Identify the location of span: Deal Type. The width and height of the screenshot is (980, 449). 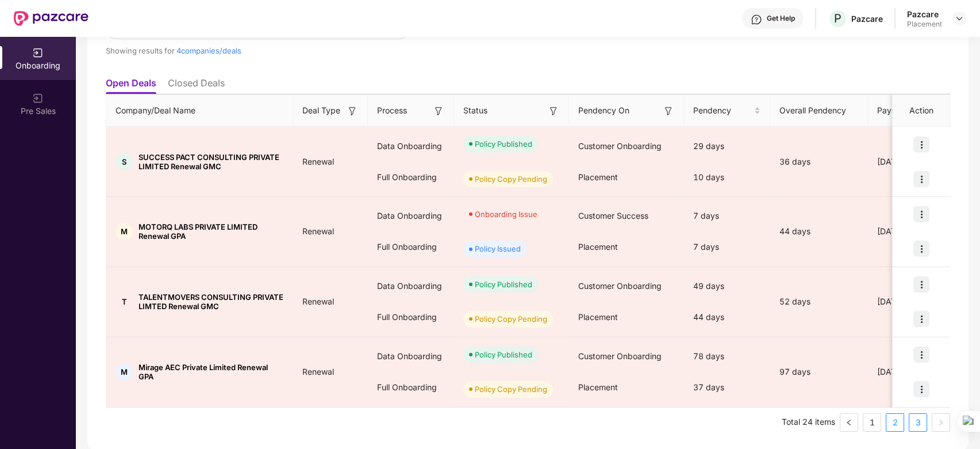
(322, 110).